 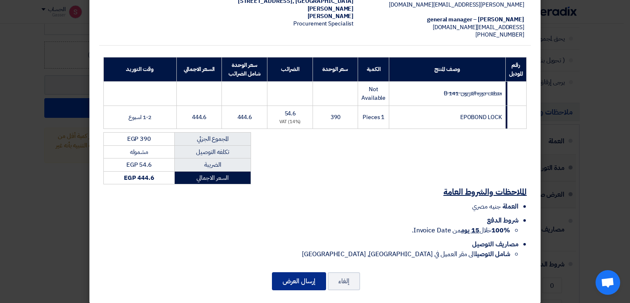 I want to click on span: EPOBOND LOCK, so click(x=481, y=117).